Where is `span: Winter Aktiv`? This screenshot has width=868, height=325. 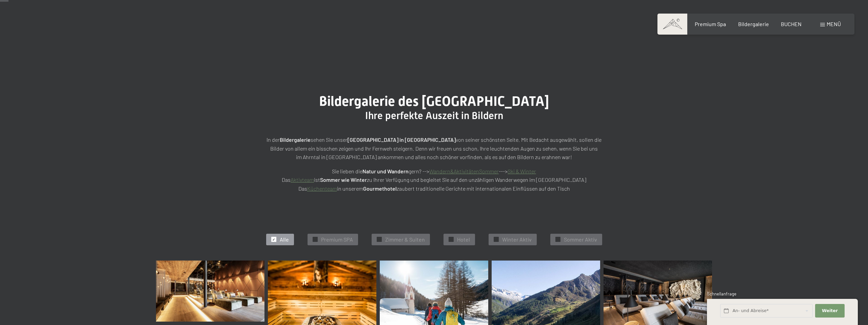
span: Winter Aktiv is located at coordinates (516, 240).